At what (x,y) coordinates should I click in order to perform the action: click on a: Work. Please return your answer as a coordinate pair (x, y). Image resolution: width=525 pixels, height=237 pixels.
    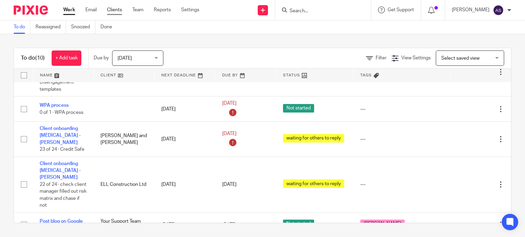
    Looking at the image, I should click on (69, 10).